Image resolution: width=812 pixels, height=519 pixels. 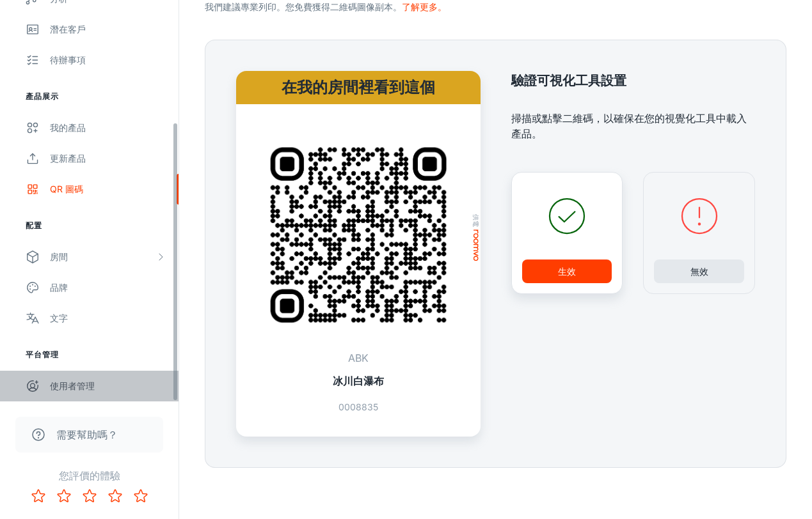 What do you see at coordinates (698, 271) in the screenshot?
I see `button: 無效` at bounding box center [698, 271].